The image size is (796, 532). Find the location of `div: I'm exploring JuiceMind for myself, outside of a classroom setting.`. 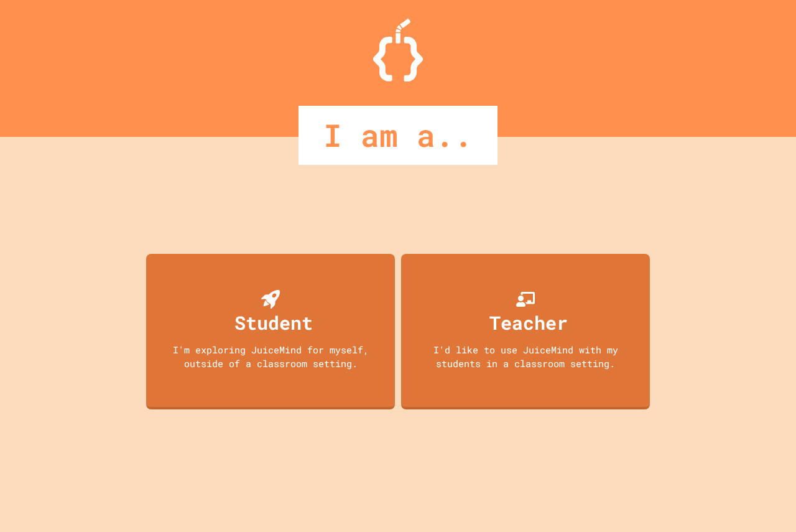

div: I'm exploring JuiceMind for myself, outside of a classroom setting. is located at coordinates (271, 356).